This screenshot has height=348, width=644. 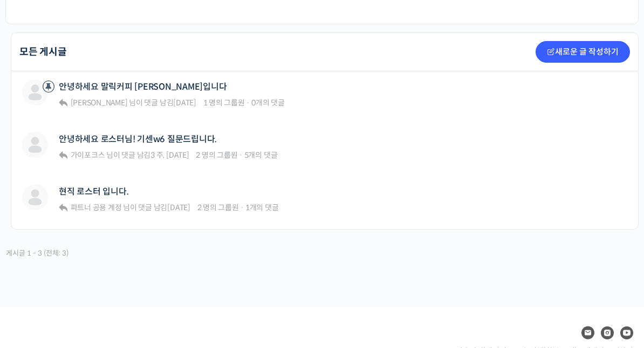 I want to click on span: 1개의 댓글, so click(x=262, y=208).